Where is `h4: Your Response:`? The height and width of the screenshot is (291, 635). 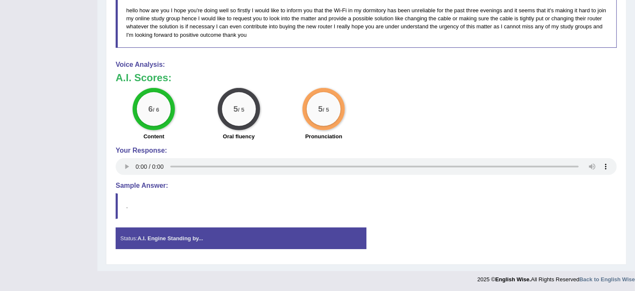
h4: Your Response: is located at coordinates (366, 151).